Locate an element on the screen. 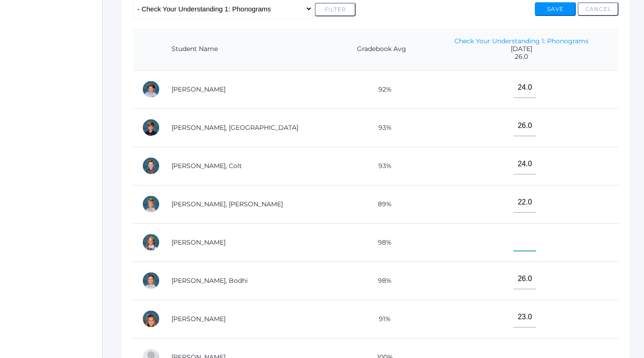 This screenshot has height=358, width=644. span: 26.0 is located at coordinates (521, 56).